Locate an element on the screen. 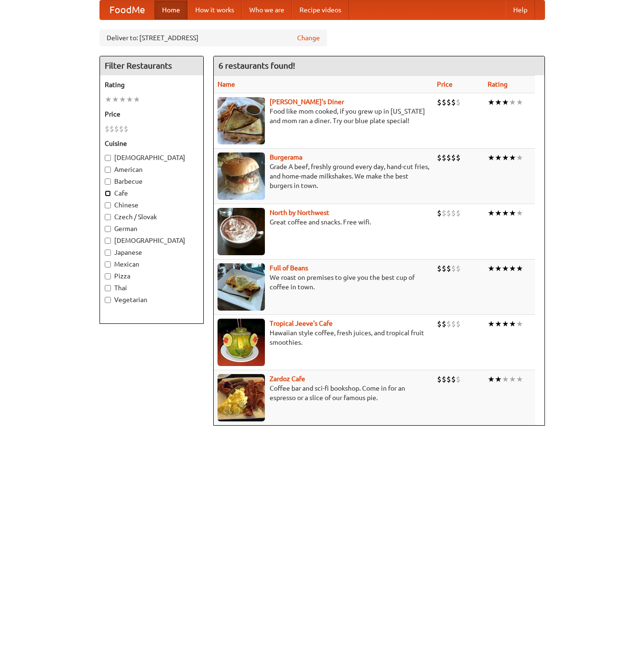 This screenshot has height=670, width=644. img: north.jpg is located at coordinates (241, 232).